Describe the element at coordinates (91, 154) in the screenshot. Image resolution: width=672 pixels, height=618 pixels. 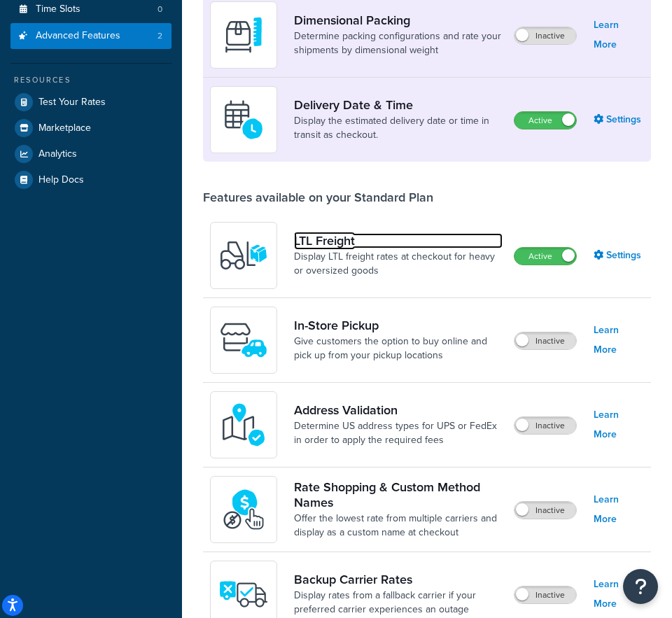
I see `a: Analytics` at that location.